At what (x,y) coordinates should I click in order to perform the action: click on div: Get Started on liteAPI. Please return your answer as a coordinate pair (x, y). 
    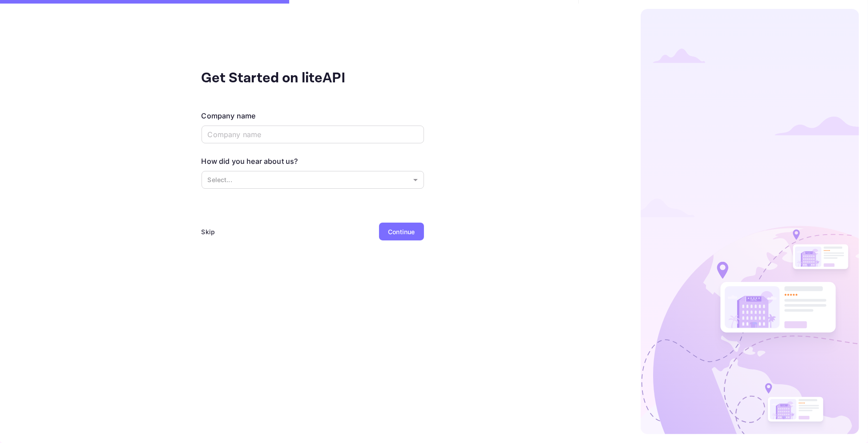
    Looking at the image, I should click on (291, 79).